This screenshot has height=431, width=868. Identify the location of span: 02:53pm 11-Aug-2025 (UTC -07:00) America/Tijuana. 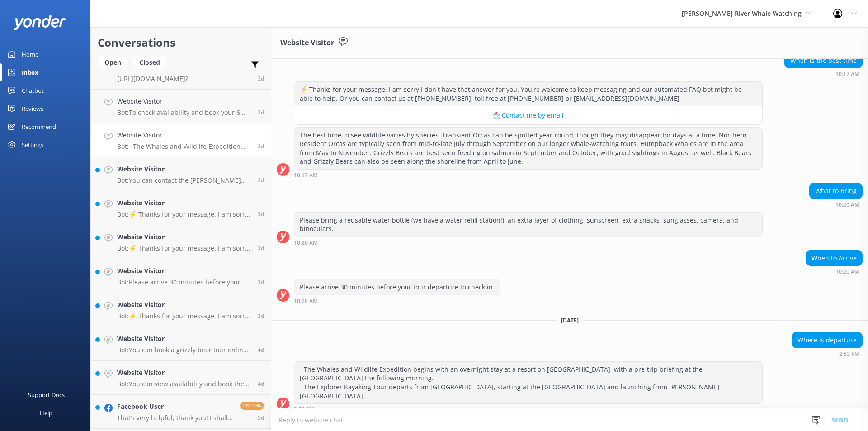
(261, 146).